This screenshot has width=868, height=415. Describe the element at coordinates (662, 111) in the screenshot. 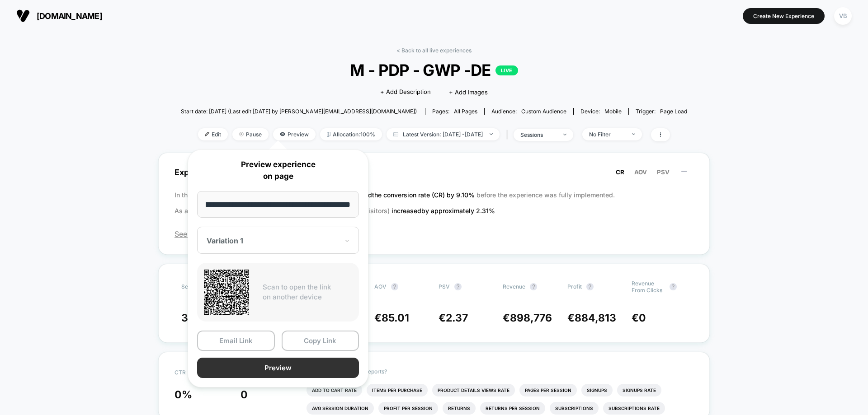

I see `div: Trigger:` at that location.